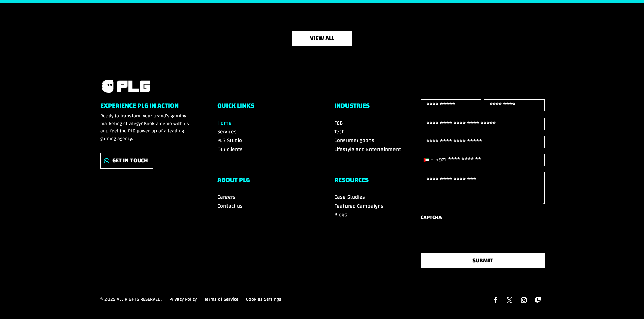 This screenshot has width=644, height=319. What do you see at coordinates (126, 86) in the screenshot?
I see `img: PLG logo` at bounding box center [126, 86].